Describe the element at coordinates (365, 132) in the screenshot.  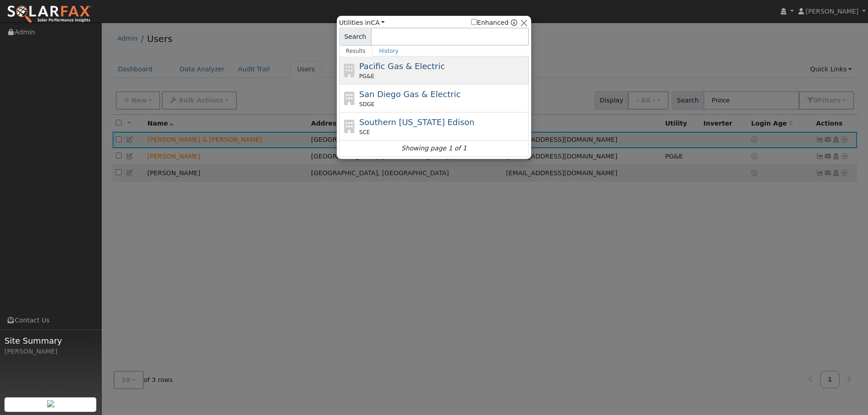
I see `span: SCE` at that location.